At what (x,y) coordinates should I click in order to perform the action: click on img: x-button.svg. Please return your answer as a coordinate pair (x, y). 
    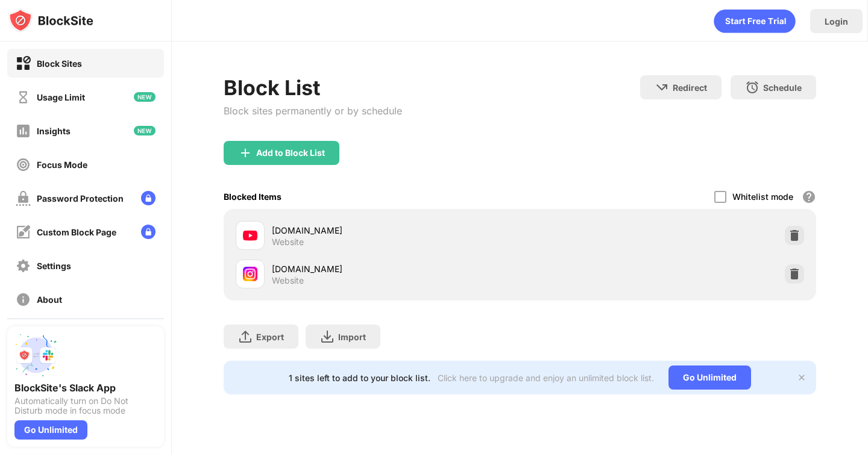
    Looking at the image, I should click on (802, 378).